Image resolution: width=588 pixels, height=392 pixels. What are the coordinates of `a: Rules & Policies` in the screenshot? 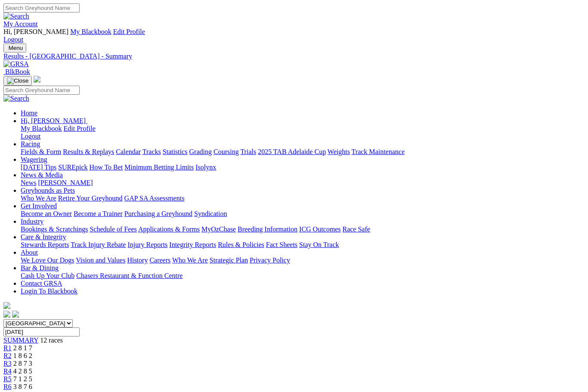 It's located at (241, 245).